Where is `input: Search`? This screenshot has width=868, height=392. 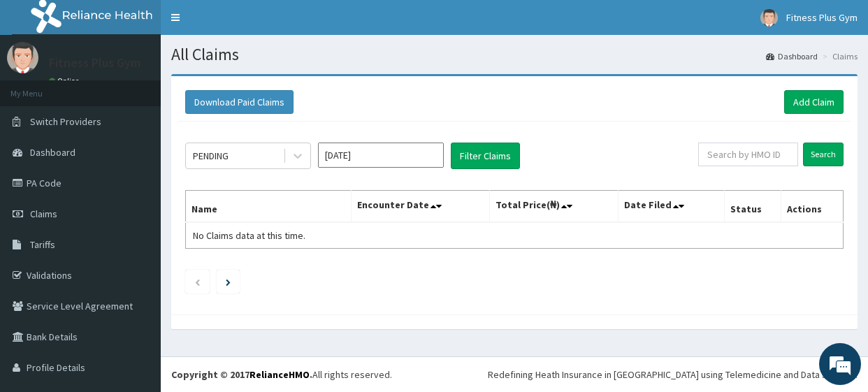
input: Search is located at coordinates (823, 155).